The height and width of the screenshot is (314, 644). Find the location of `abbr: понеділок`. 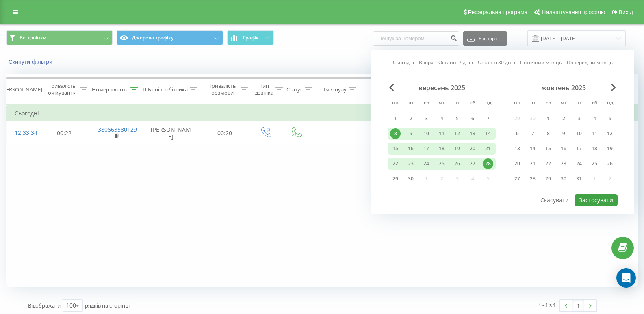

abbr: понеділок is located at coordinates (395, 103).